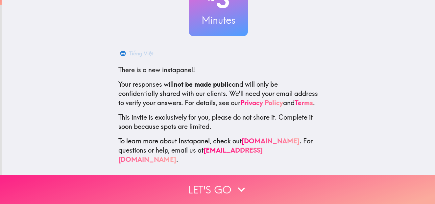 The width and height of the screenshot is (435, 204). I want to click on p: This invite is exclusively for you, please do not share it. Complete it soon because spots are li..., so click(218, 122).